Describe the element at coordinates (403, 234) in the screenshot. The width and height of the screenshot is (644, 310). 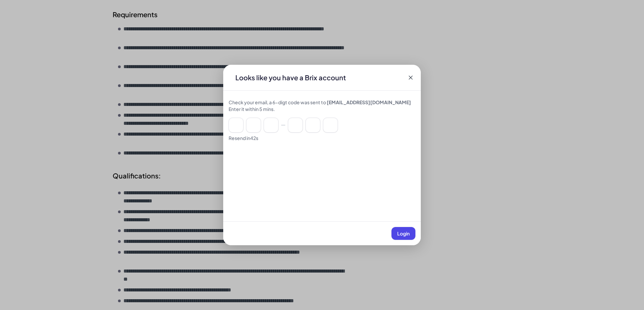
I see `button: Login` at that location.